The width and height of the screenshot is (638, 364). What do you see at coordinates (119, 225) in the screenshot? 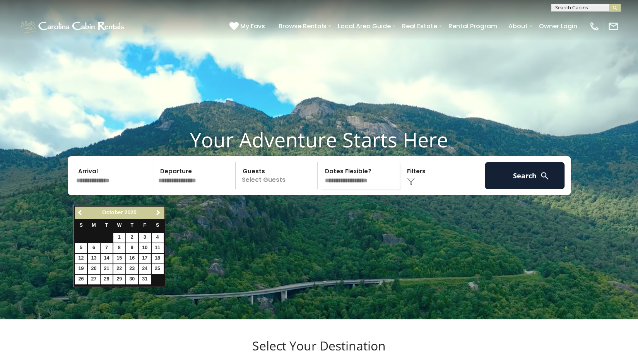
I see `span: Wednesday` at bounding box center [119, 225].